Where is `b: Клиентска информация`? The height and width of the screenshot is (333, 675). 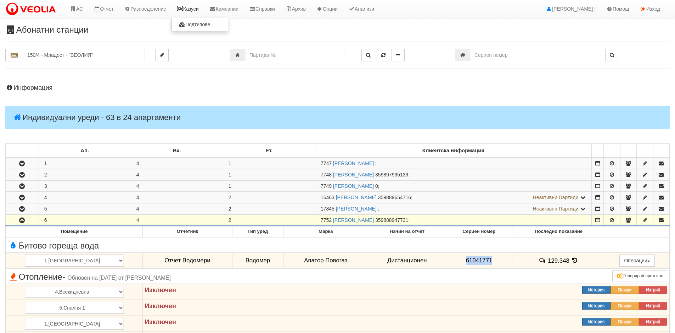
b: Клиентска информация is located at coordinates (453, 150).